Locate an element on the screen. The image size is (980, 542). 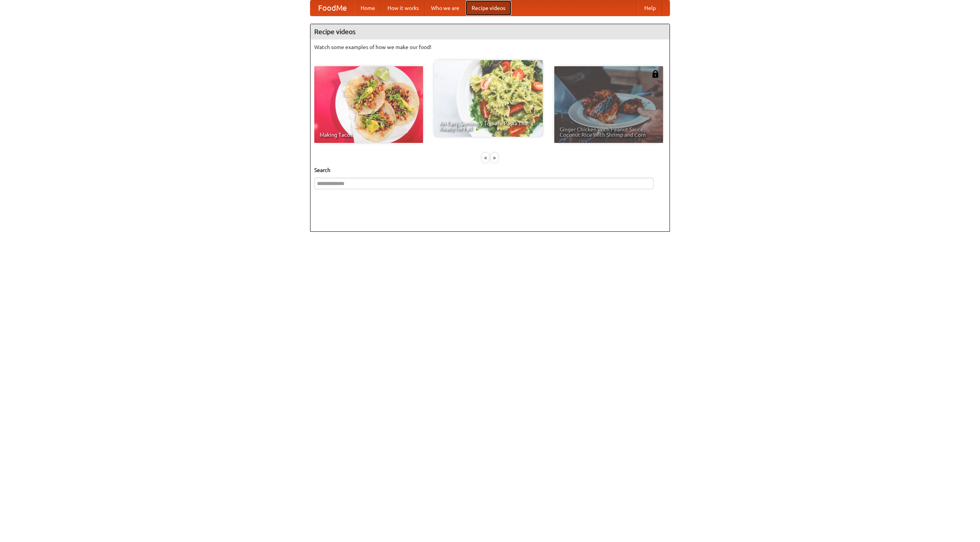
h4: Recipe videos is located at coordinates (490, 31).